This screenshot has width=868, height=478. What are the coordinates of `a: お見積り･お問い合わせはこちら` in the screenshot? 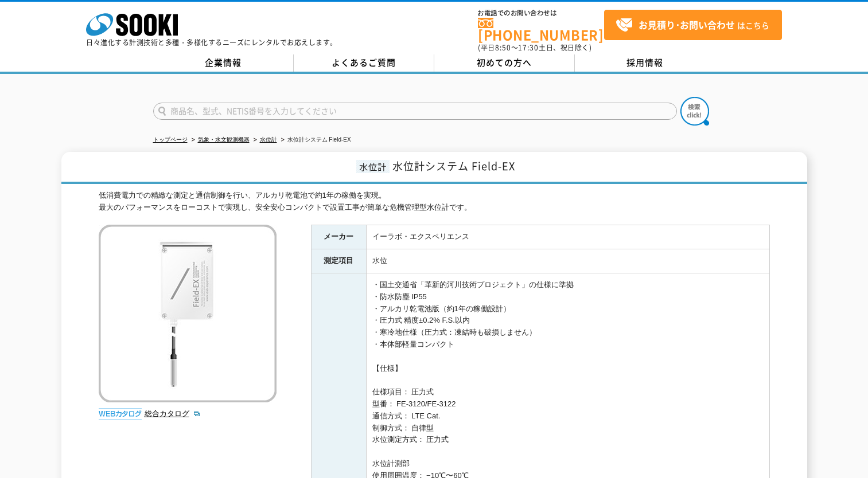 It's located at (693, 25).